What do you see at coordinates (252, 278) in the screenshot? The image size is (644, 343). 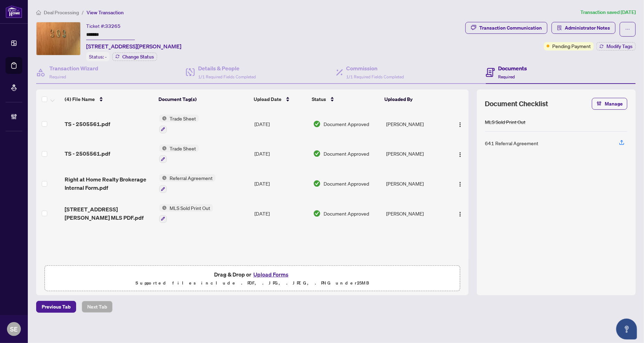 I see `span: Drag & Drop orUpload FormsSupported files include .PDF, .JPG, .JPEG, .PNG under25MB` at bounding box center [252, 278].